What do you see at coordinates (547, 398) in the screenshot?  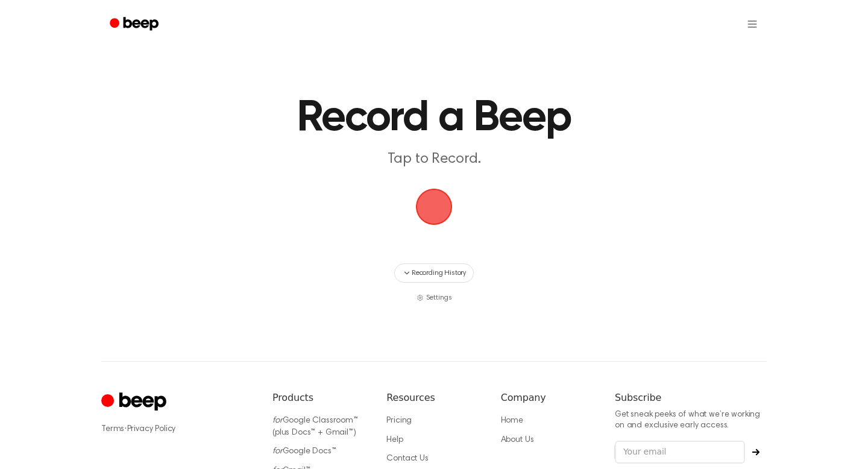 I see `h6: Company` at bounding box center [547, 398].